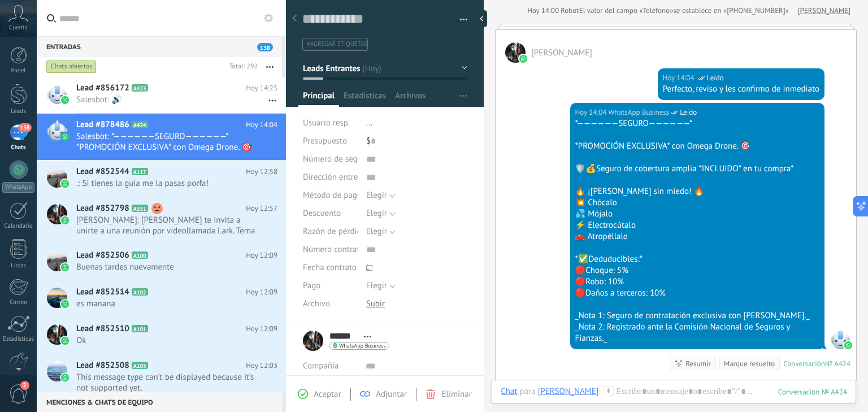  Describe the element at coordinates (103, 172) in the screenshot. I see `span: Lead #852544` at that location.